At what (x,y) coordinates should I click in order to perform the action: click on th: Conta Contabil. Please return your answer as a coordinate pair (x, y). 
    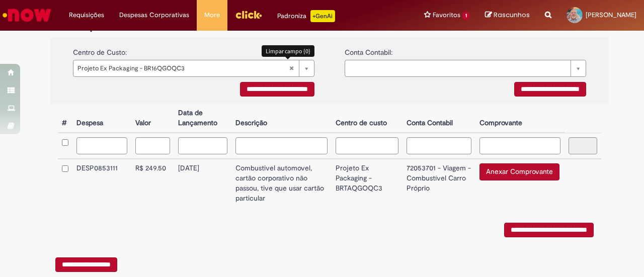
    Looking at the image, I should click on (439, 118).